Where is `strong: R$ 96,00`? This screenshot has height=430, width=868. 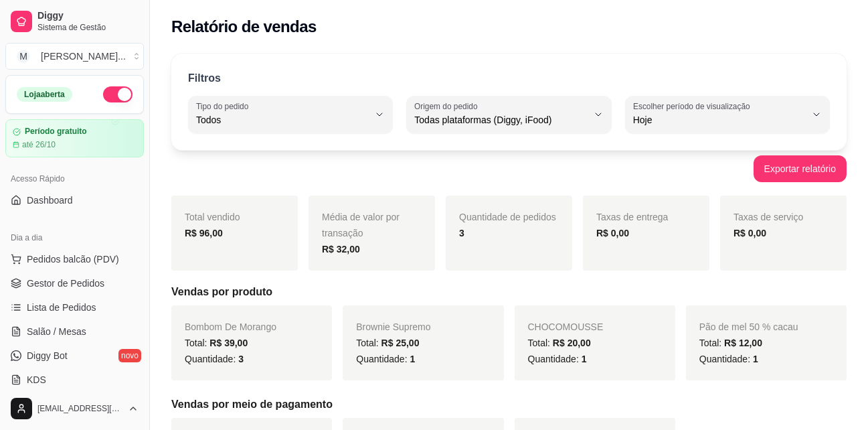
strong: R$ 96,00 is located at coordinates (204, 233).